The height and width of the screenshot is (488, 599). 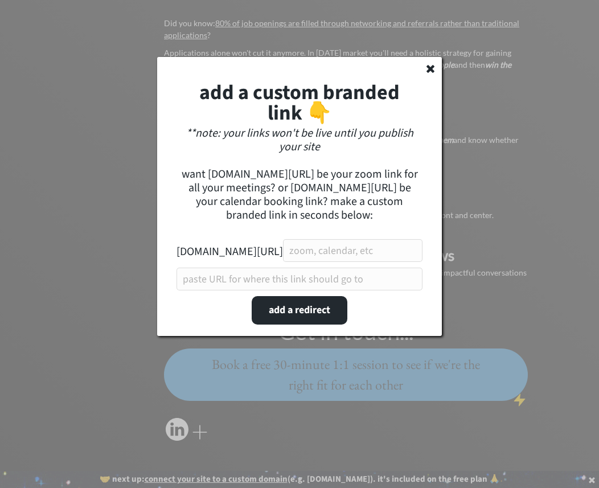 I want to click on button: add a redirect, so click(x=299, y=310).